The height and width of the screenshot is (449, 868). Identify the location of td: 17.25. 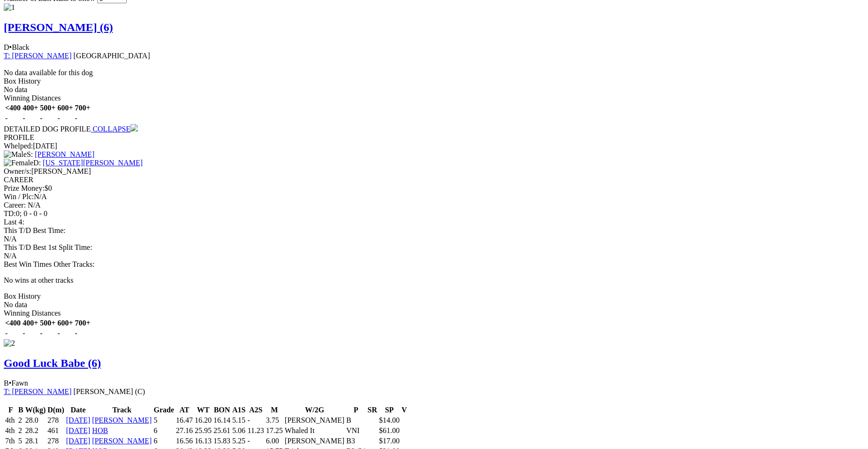
(274, 431).